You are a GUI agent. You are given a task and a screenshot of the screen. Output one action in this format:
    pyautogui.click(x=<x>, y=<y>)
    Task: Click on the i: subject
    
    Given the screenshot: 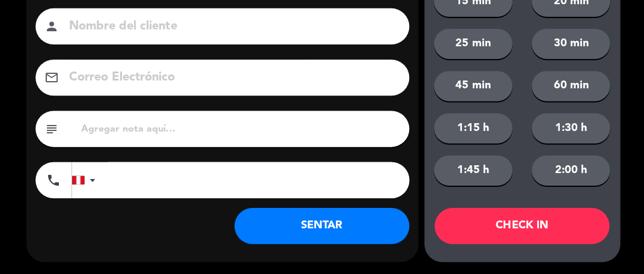 What is the action you would take?
    pyautogui.click(x=52, y=129)
    